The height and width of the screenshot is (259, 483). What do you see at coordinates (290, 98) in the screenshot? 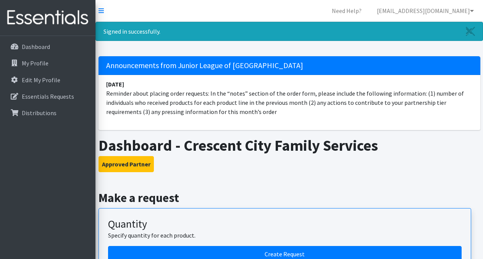
I see `li: Reminder about placing order requests: In the “notes” section of the order form, please include t...` at bounding box center [290, 98].